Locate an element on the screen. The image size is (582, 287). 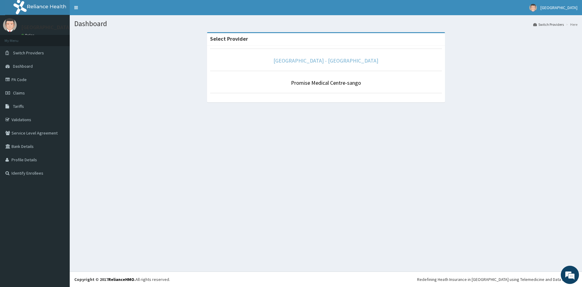
span: Dashboard is located at coordinates (23, 66).